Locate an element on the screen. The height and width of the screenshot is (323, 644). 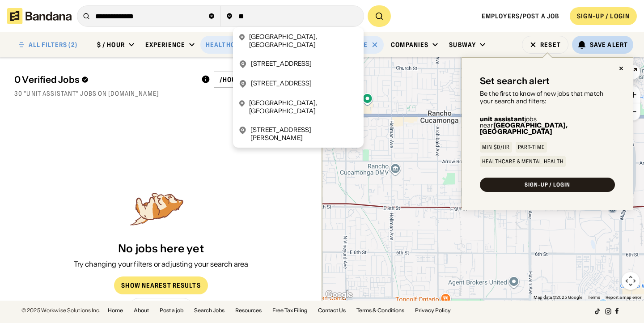
a: Home is located at coordinates (115, 311).